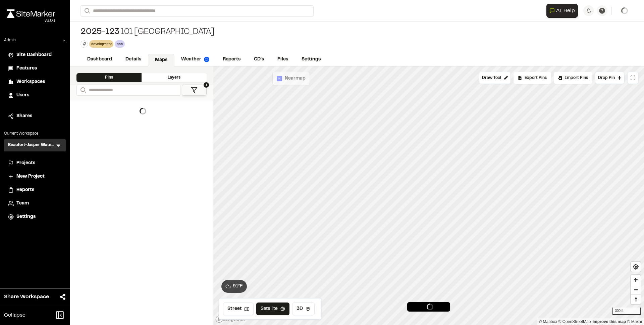 Image resolution: width=644 pixels, height=325 pixels. Describe the element at coordinates (23, 96) in the screenshot. I see `span: Users` at that location.